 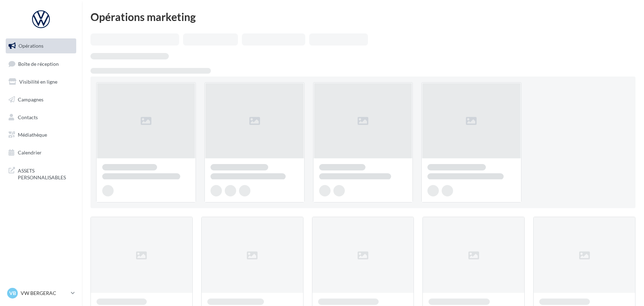 What do you see at coordinates (38, 82) in the screenshot?
I see `span: Visibilité en ligne` at bounding box center [38, 82].